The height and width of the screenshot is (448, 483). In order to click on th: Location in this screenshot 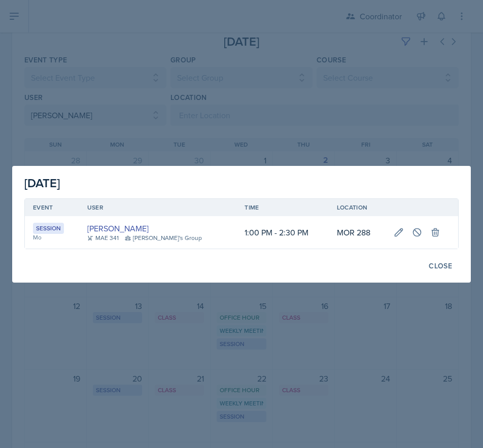, I will do `click(357, 207)`.